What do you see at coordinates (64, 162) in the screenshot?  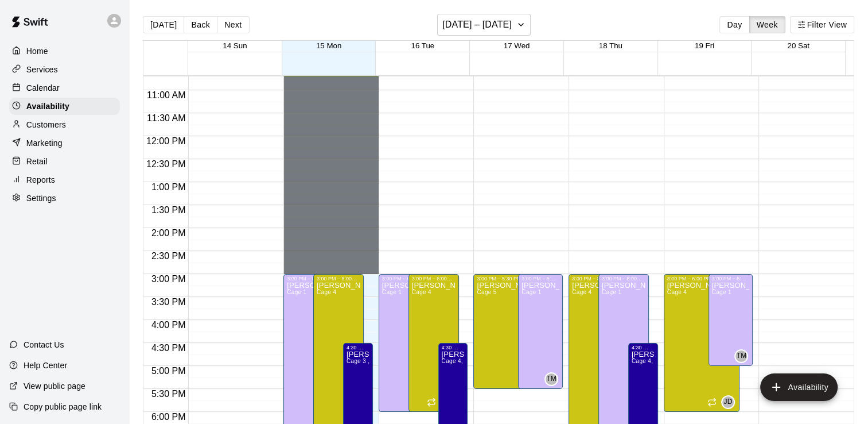 I see `div: Retail` at bounding box center [64, 162].